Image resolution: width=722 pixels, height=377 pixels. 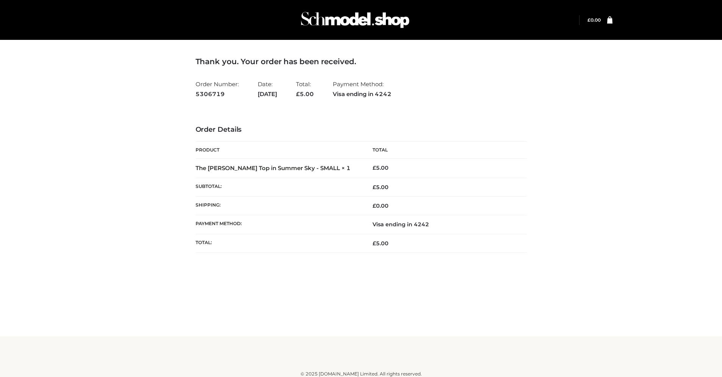 What do you see at coordinates (346, 168) in the screenshot?
I see `strong: × 1` at bounding box center [346, 168].